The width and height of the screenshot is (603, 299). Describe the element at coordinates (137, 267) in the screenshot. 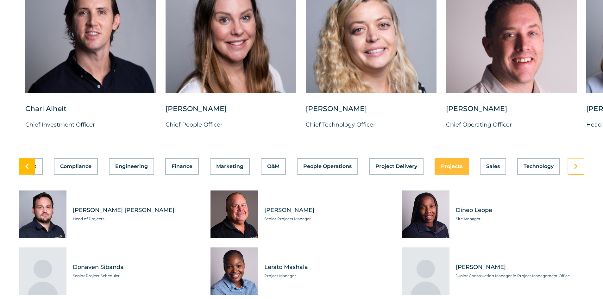

I see `span: Donaven Sibanda` at that location.